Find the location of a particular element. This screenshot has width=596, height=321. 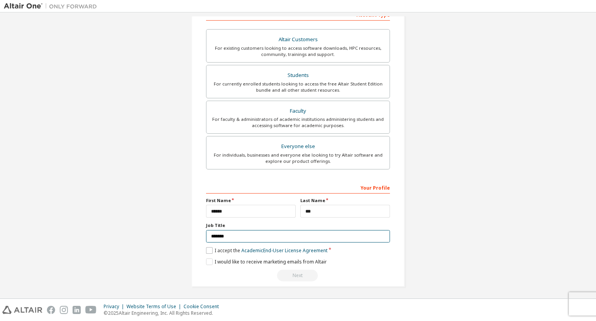

p: © 2025 Altair Engineering, Inc. All Rights Reserved. is located at coordinates (163, 312).